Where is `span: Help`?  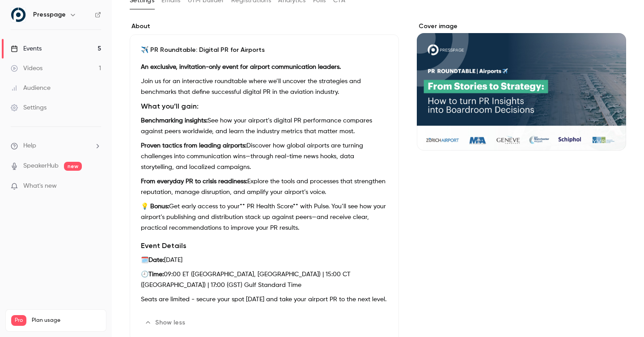
span: Help is located at coordinates (29, 146).